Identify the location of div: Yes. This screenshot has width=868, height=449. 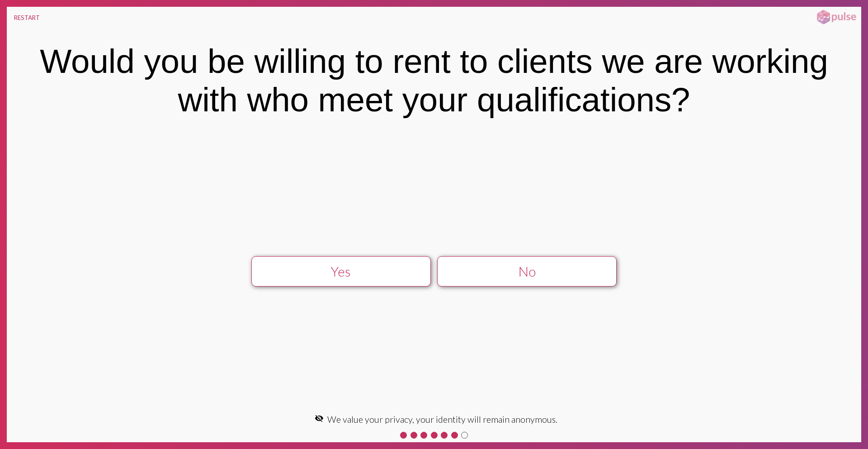
(341, 270).